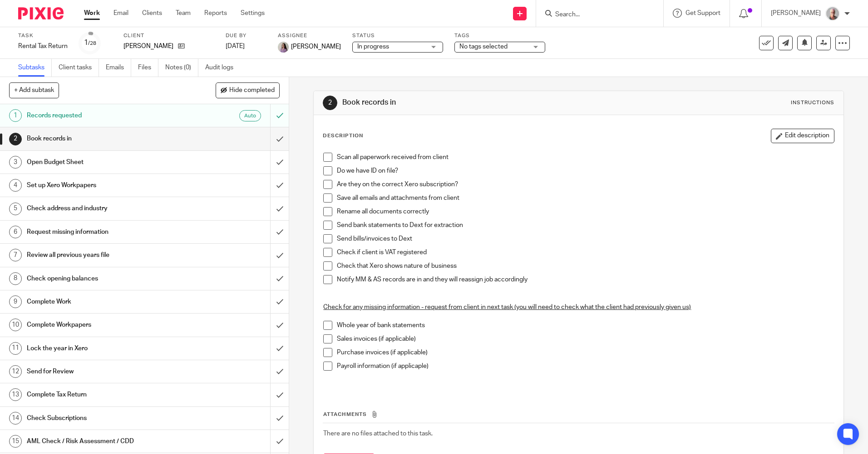 Image resolution: width=868 pixels, height=454 pixels. I want to click on p: Do we have ID on file?, so click(585, 171).